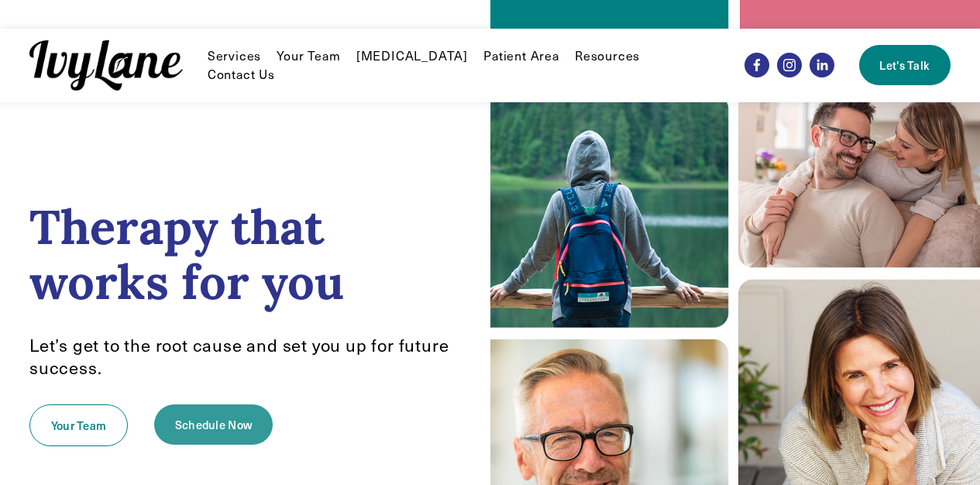  What do you see at coordinates (789, 65) in the screenshot?
I see `a: Instagram` at bounding box center [789, 65].